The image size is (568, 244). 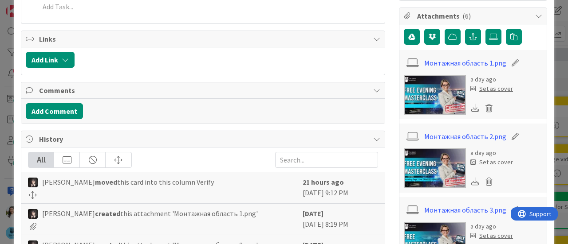 What do you see at coordinates (54, 111) in the screenshot?
I see `button: Add Comment` at bounding box center [54, 111].